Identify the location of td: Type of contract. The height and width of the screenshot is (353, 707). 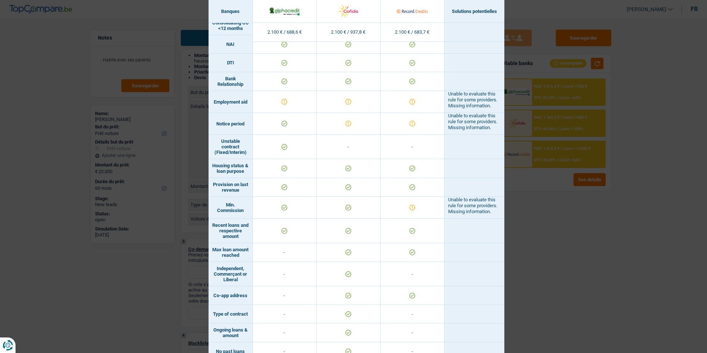
(231, 314).